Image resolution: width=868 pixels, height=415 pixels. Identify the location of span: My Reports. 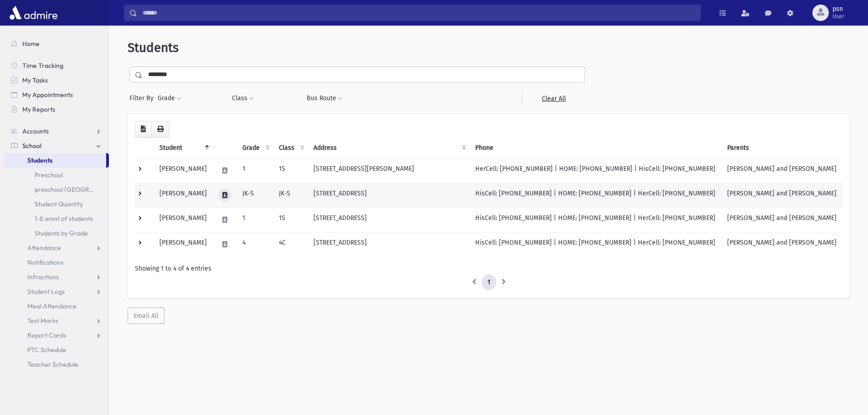
(39, 110).